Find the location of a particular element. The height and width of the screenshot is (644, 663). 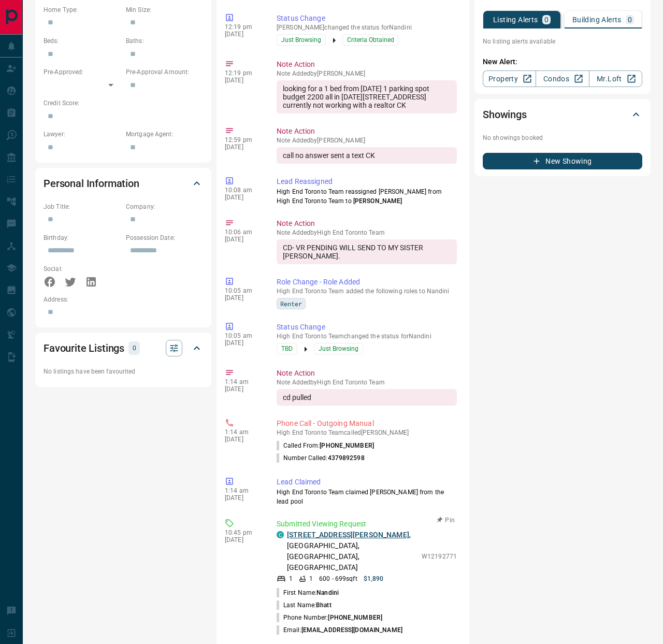

p: Address: is located at coordinates (123, 299).